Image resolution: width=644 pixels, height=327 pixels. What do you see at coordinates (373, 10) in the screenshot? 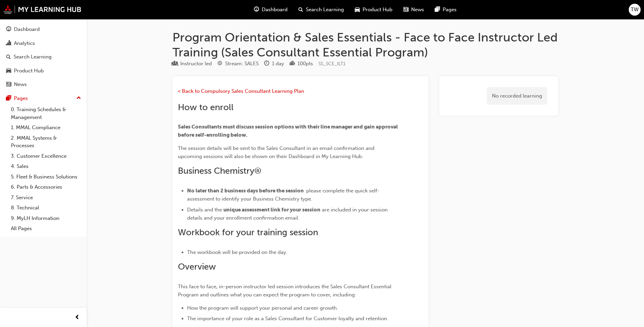
I see `a: car-iconProduct Hub` at bounding box center [373, 10].